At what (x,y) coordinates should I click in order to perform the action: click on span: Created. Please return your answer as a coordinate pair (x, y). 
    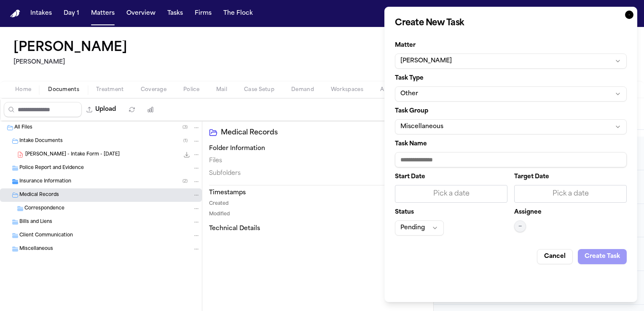
    Looking at the image, I should click on (219, 204).